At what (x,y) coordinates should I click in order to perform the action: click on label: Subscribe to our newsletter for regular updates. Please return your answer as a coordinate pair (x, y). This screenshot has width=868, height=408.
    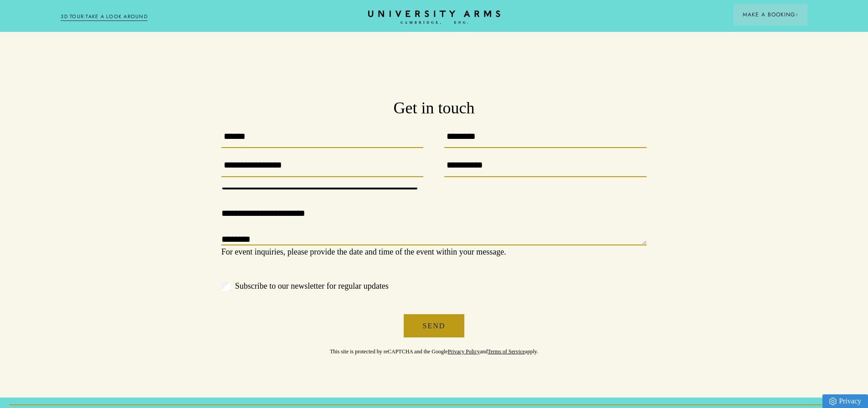
    Looking at the image, I should click on (434, 286).